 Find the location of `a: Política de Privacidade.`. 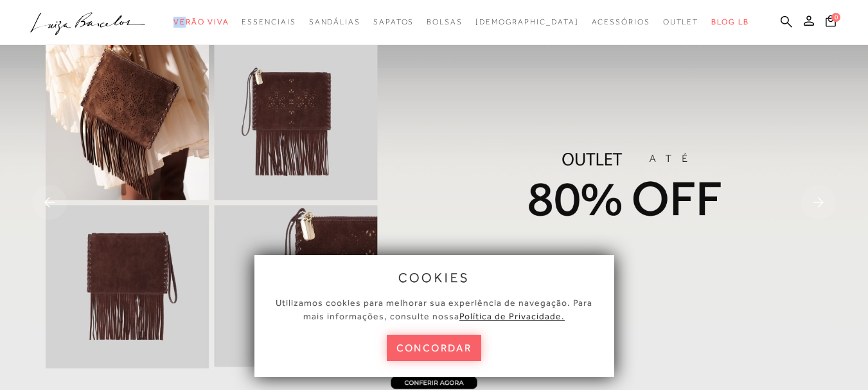

a: Política de Privacidade. is located at coordinates (512, 316).